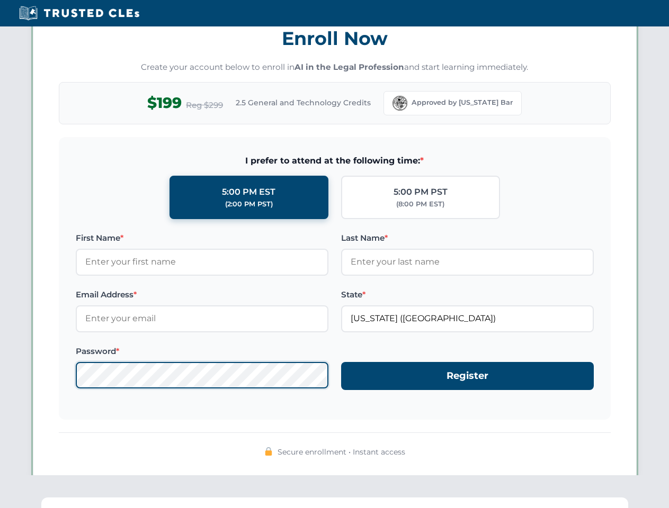 This screenshot has width=669, height=508. What do you see at coordinates (341, 452) in the screenshot?
I see `span: Secure enrollment • Instant access` at bounding box center [341, 452].